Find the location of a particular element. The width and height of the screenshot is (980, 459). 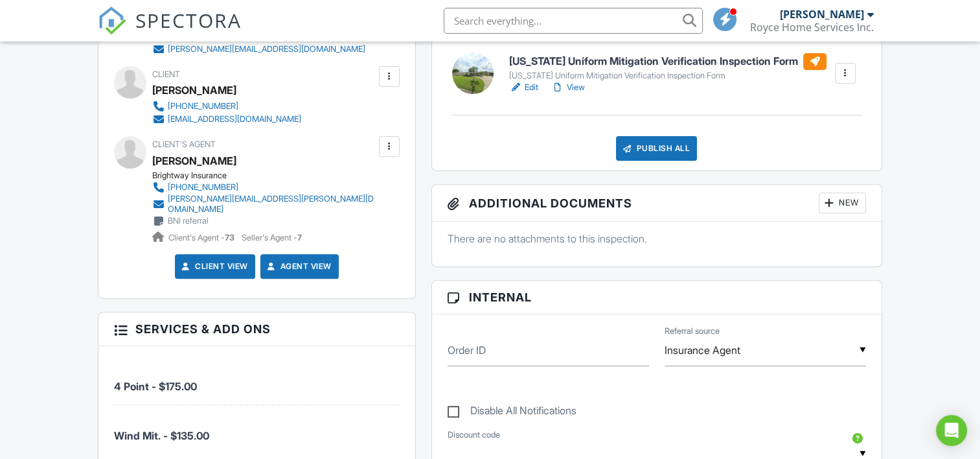

span: Client's Agent - is located at coordinates (202, 237).